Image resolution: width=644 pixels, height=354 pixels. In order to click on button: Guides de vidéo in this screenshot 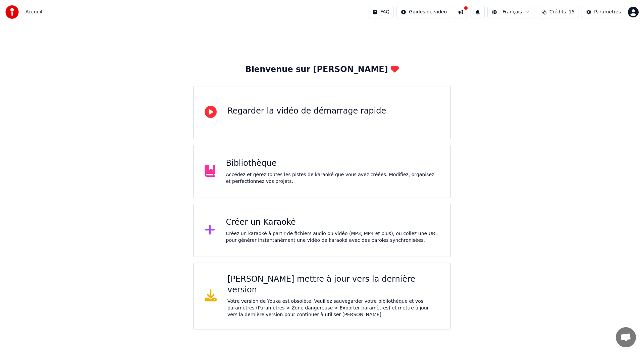, I will do `click(424, 12)`.